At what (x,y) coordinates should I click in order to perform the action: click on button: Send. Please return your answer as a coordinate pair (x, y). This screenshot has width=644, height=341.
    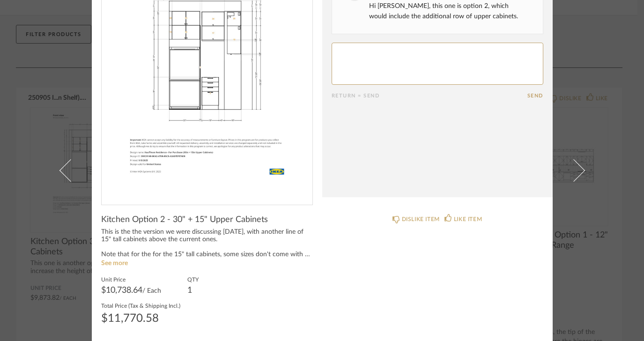
    Looking at the image, I should click on (536, 95).